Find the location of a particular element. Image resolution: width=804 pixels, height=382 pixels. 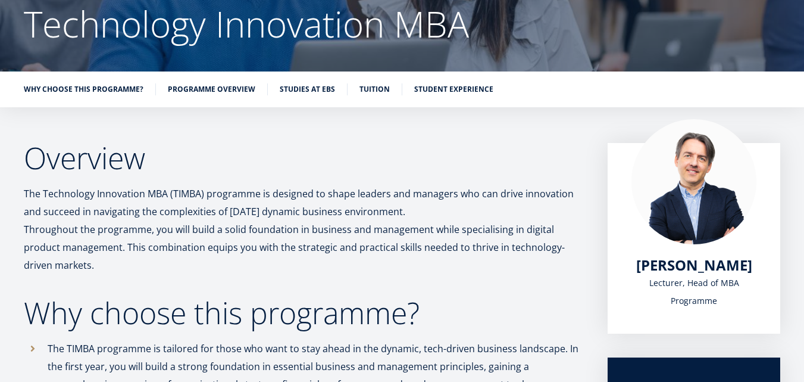

input: One-year MBA (in Estonian) is located at coordinates (7, 170).